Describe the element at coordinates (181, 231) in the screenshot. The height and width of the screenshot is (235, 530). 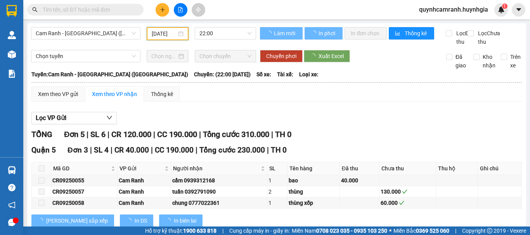
I see `span: Hỗ trợ kỹ thuật:` at that location.